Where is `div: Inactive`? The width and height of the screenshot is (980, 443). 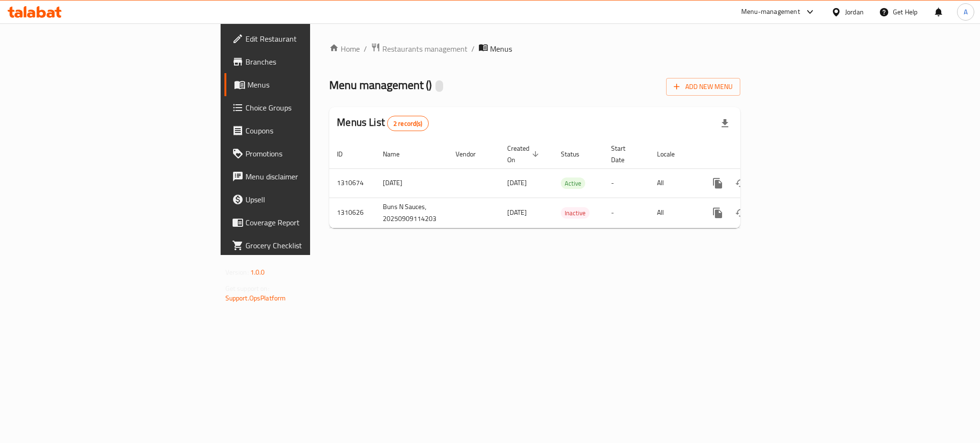
div: Inactive is located at coordinates (575, 213).